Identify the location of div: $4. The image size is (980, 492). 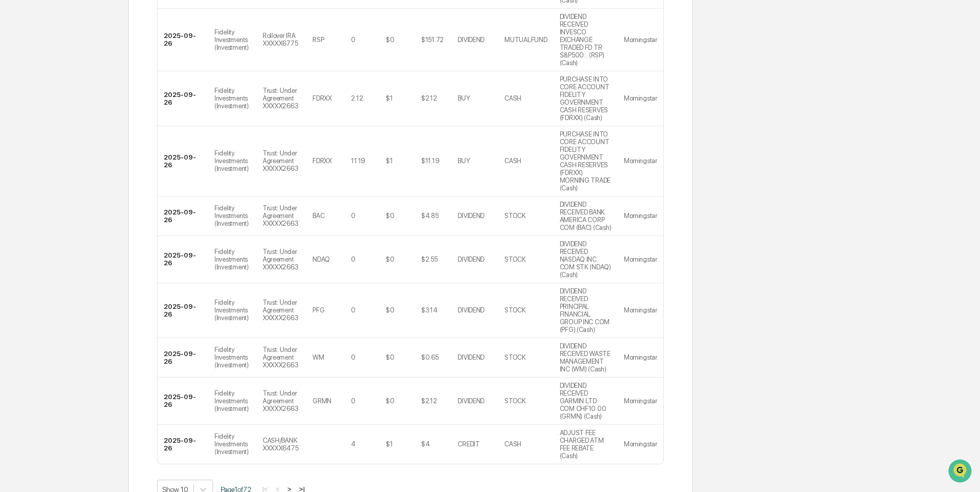
(426, 444).